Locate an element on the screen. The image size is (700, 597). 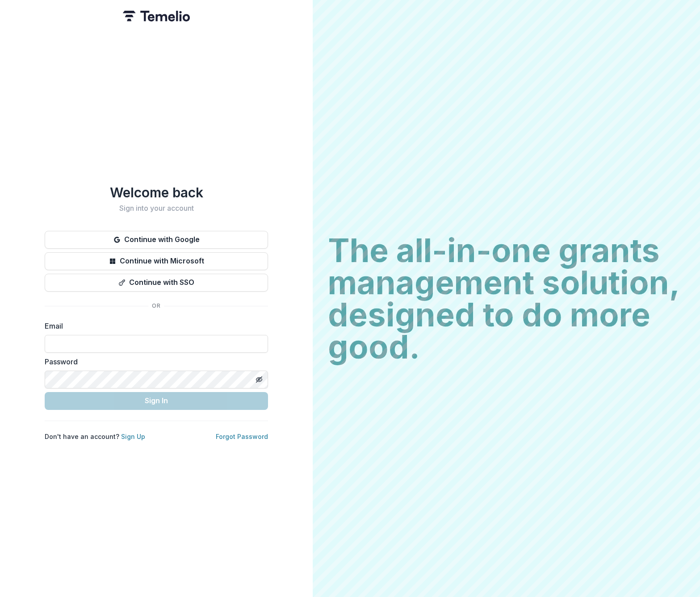
img: Temelio is located at coordinates (156, 16).